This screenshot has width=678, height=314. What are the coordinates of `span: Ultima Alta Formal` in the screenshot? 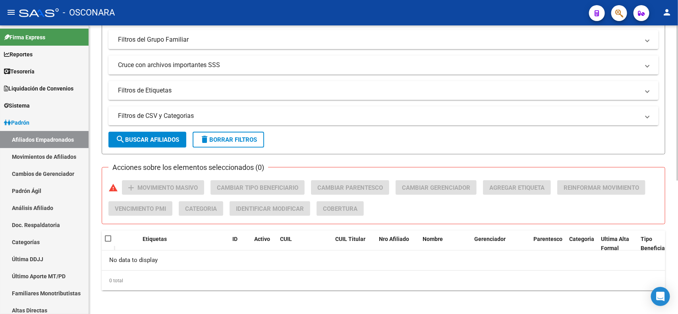 It's located at (615, 244).